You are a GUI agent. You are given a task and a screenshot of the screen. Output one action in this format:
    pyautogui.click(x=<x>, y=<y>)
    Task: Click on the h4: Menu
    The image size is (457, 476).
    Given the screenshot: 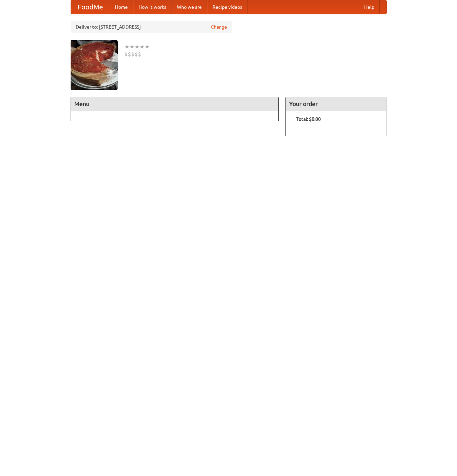 What is the action you would take?
    pyautogui.click(x=175, y=104)
    